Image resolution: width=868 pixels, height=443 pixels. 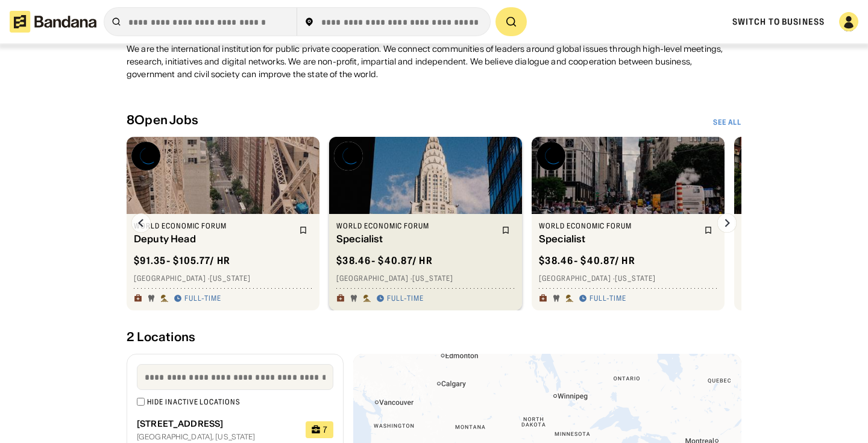 I want to click on div: We are the international institution for public private cooperation. We connect communities of le..., so click(x=434, y=68).